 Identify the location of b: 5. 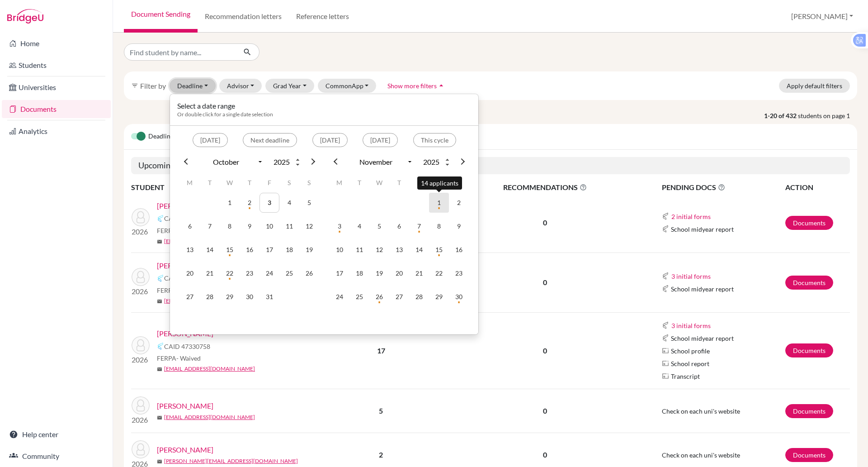
(381, 410).